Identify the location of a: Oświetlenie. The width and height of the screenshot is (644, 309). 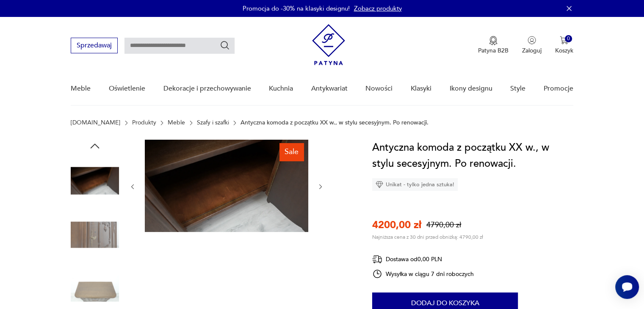
(127, 88).